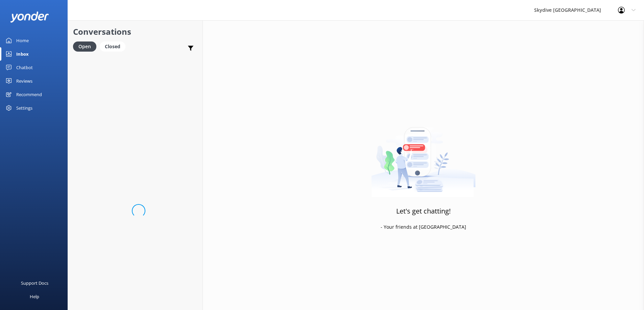 The width and height of the screenshot is (644, 310). I want to click on h3: Let's get chatting!, so click(423, 211).